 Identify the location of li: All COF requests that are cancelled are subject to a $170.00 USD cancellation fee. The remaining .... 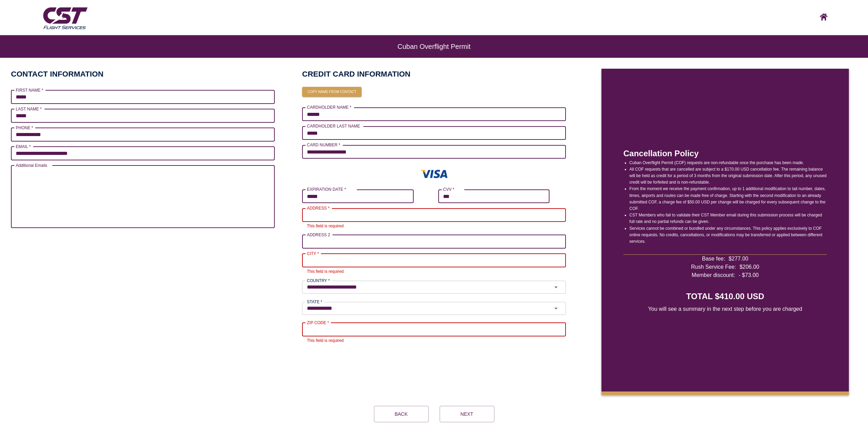
(728, 176).